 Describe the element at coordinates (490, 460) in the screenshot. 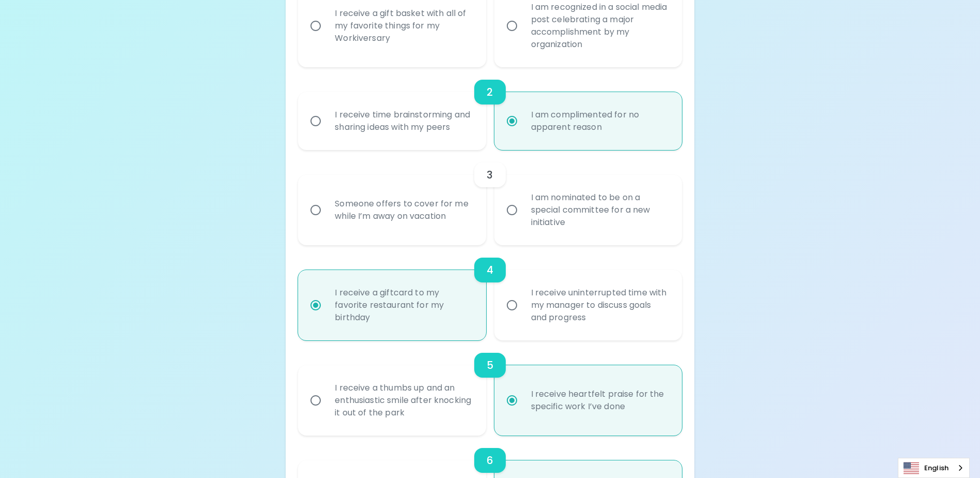

I see `h6: 6` at that location.